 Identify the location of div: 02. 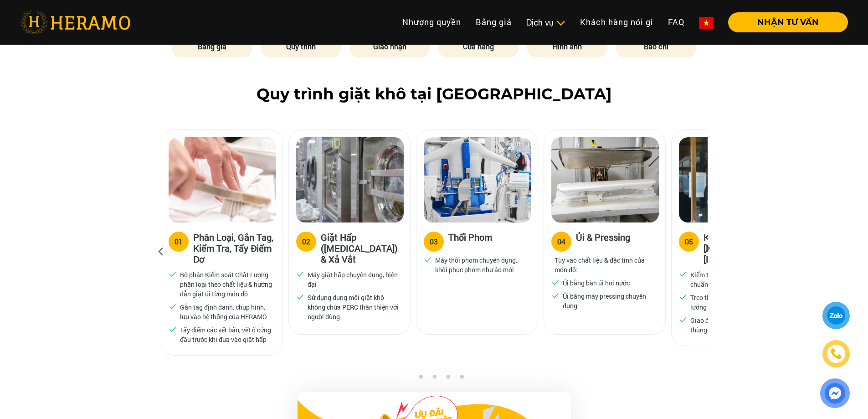
(306, 242).